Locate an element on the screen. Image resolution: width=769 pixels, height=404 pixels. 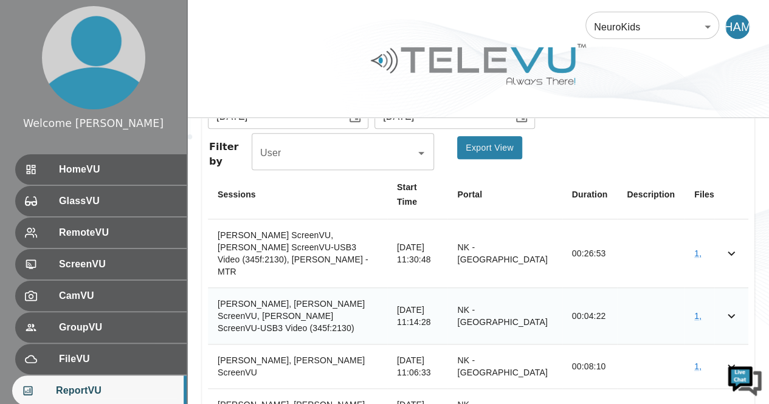
span: GroupVU is located at coordinates (118, 328).